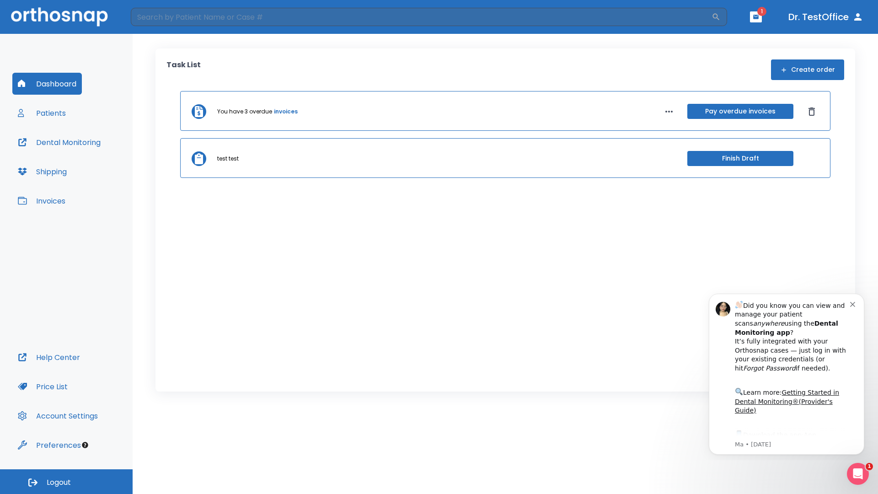 The height and width of the screenshot is (494, 878). What do you see at coordinates (43, 386) in the screenshot?
I see `a: Price List` at bounding box center [43, 386].